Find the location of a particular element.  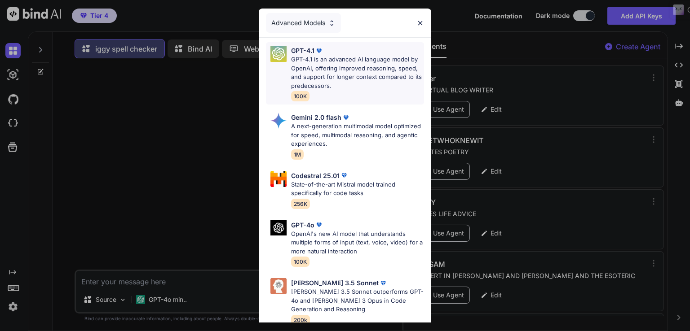

p: GPT-4.1 is an advanced AI language model by OpenAI, offering improved reasoning, speed, and suppo... is located at coordinates (357, 73).